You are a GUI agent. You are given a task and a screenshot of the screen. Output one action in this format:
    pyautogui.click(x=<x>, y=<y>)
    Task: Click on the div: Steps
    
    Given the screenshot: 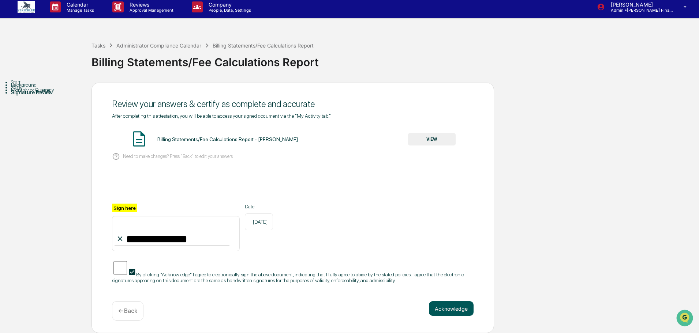 What is the action you would take?
    pyautogui.click(x=51, y=87)
    